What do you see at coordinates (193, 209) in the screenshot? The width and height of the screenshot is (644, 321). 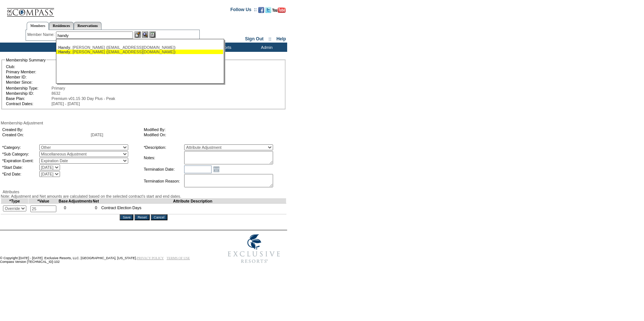 I see `td: Contract Election Days` at bounding box center [193, 209].